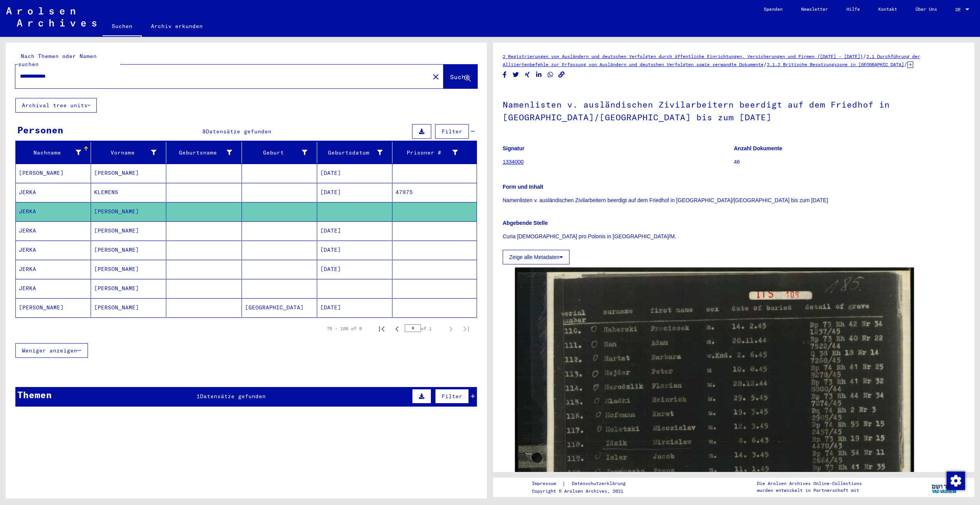  Describe the element at coordinates (280, 152) in the screenshot. I see `mat-header-cell: Geburt‏` at that location.